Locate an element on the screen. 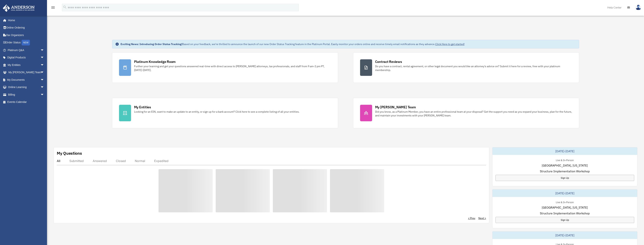  a: Click Here to get started! is located at coordinates (450, 44).